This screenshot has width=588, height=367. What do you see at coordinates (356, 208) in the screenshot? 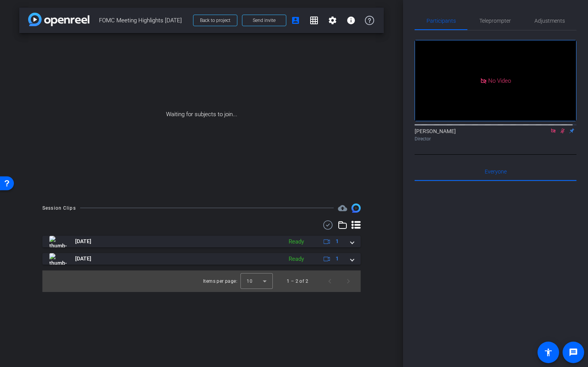
I see `img: Session clips` at bounding box center [356, 208].